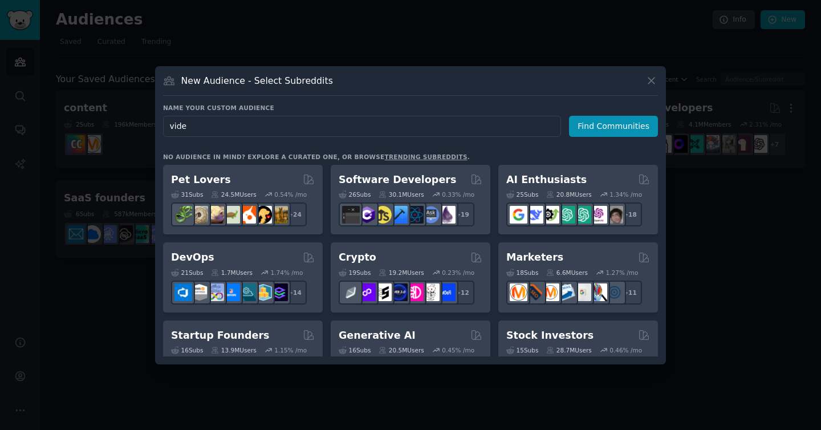 The image size is (821, 430). I want to click on input: Pick a short name, like "Digital Marketers" or "Movie-Goers", so click(362, 126).